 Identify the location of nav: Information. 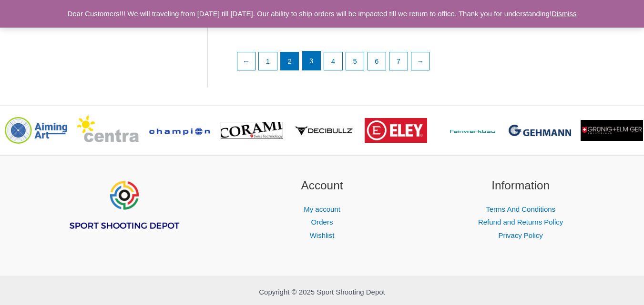
(521, 223).